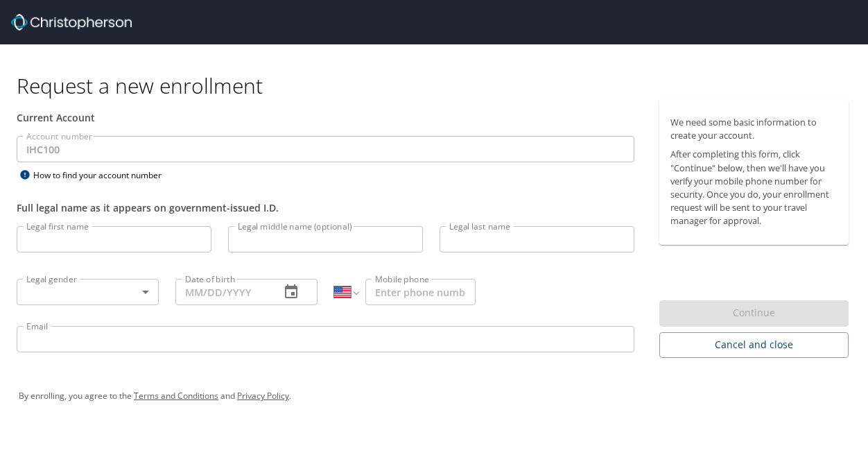  Describe the element at coordinates (176, 395) in the screenshot. I see `a: Terms and Conditions` at that location.